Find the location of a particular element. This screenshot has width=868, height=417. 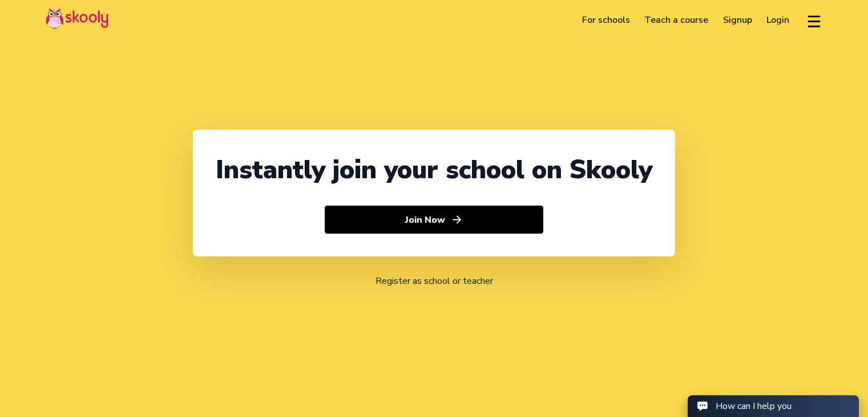

a: Teach a course is located at coordinates (676, 20).